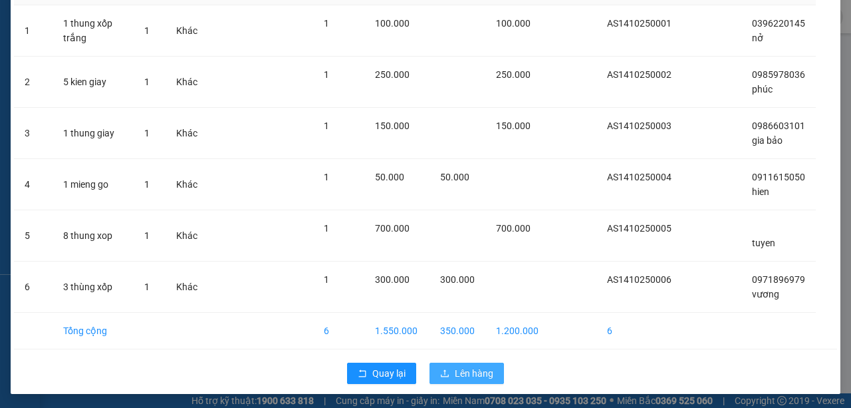 This screenshot has width=851, height=408. I want to click on td: Tổng cộng, so click(93, 330).